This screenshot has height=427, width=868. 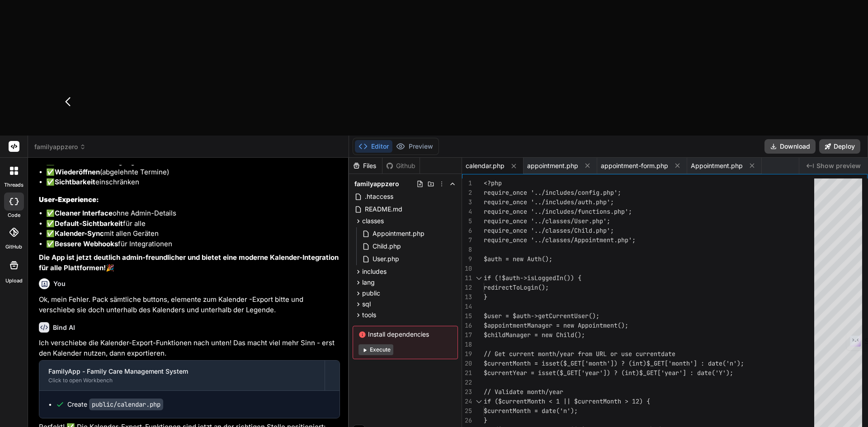 I want to click on span: $childManager = new Child();, so click(x=535, y=335).